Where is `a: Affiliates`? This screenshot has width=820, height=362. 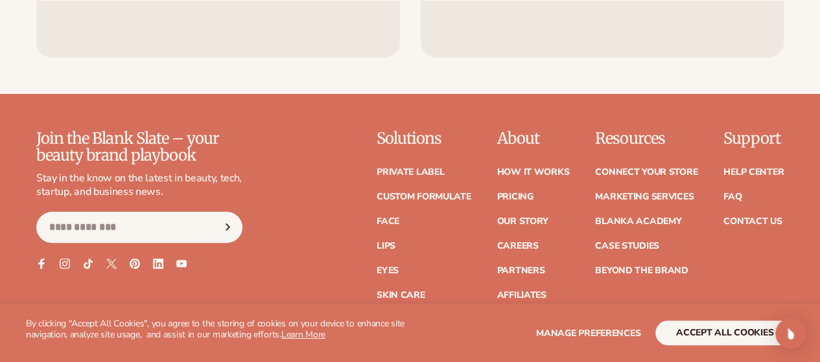
a: Affiliates is located at coordinates (521, 296).